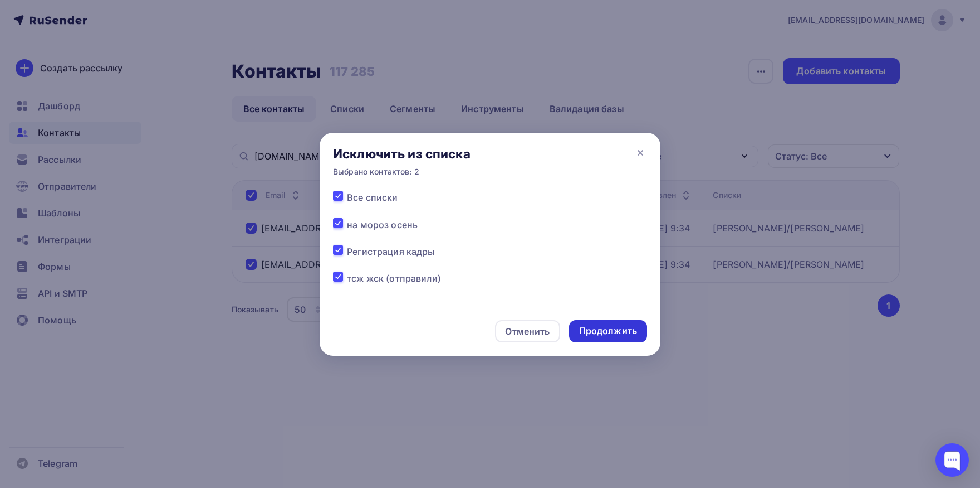  I want to click on span: Регистрация кадры, so click(391, 252).